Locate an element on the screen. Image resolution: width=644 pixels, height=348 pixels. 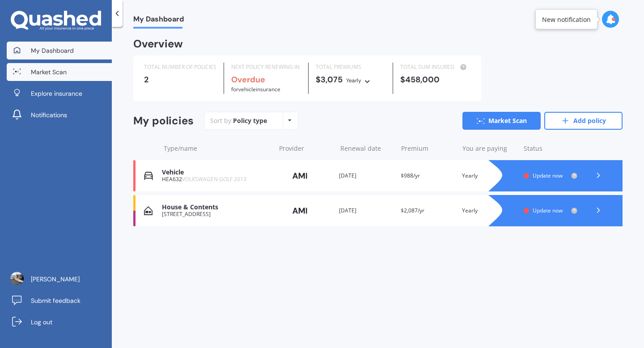
a: Notifications is located at coordinates (59, 115).